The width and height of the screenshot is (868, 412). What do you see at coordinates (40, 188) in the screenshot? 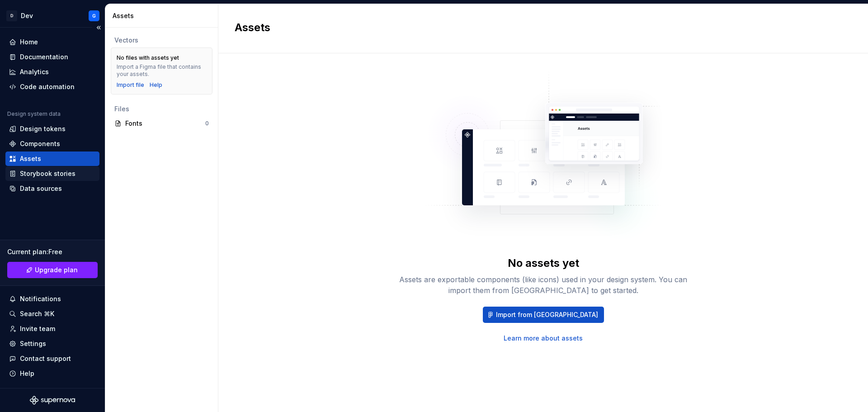
I see `div: Data sources` at bounding box center [40, 188].